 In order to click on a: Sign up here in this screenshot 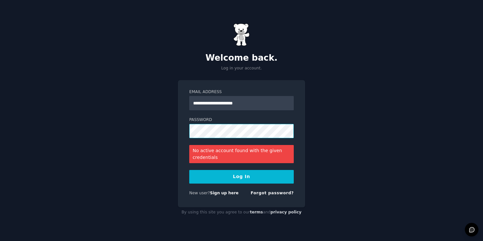, I will do `click(224, 193)`.